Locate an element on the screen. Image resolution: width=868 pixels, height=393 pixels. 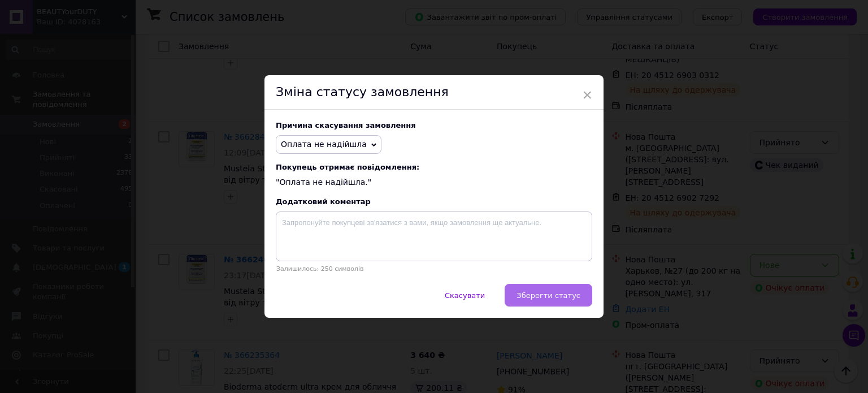
span: Зберегти статус is located at coordinates (548, 296).